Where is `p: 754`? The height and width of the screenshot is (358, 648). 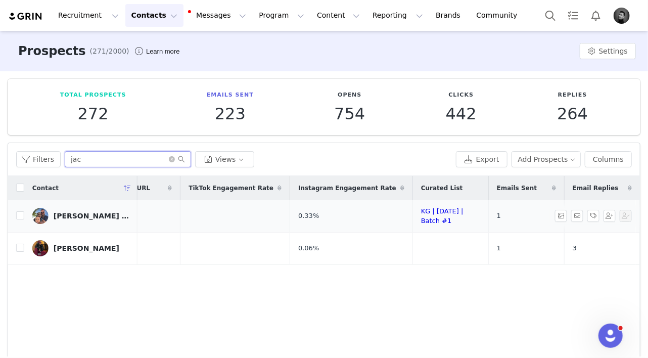
p: 754 is located at coordinates (349, 114).